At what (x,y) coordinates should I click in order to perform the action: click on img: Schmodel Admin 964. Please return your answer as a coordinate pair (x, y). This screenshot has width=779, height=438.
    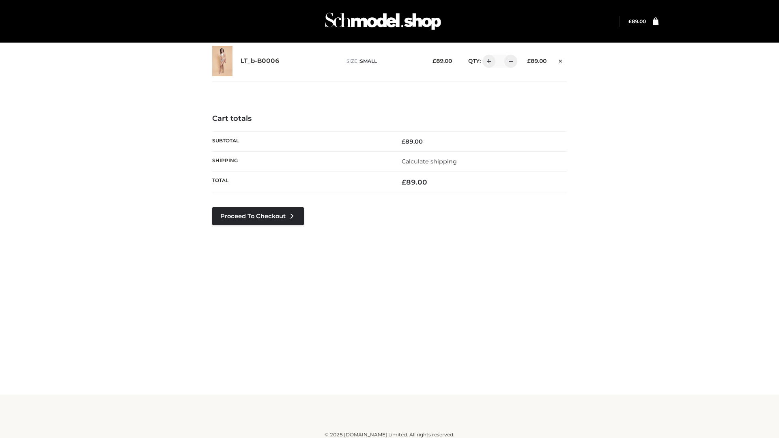
    Looking at the image, I should click on (383, 21).